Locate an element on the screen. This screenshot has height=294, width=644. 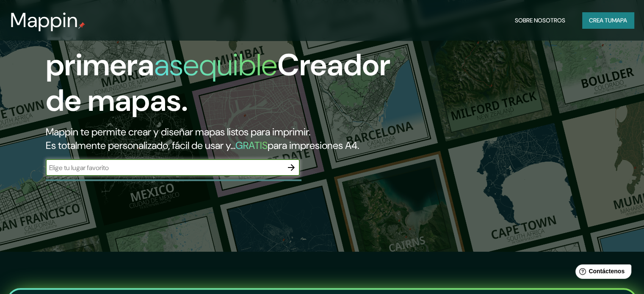
input: Elige tu lugar favorito is located at coordinates (165, 167).